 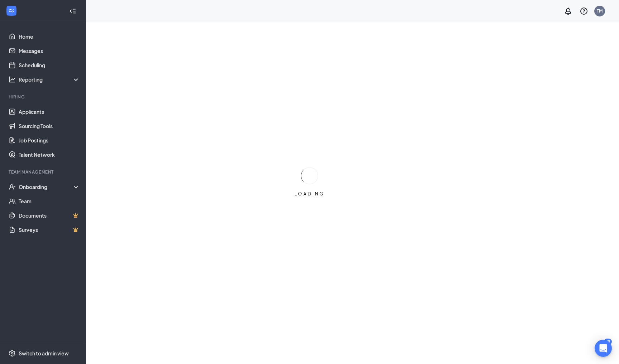 I want to click on a: DocumentsCrown, so click(x=49, y=216).